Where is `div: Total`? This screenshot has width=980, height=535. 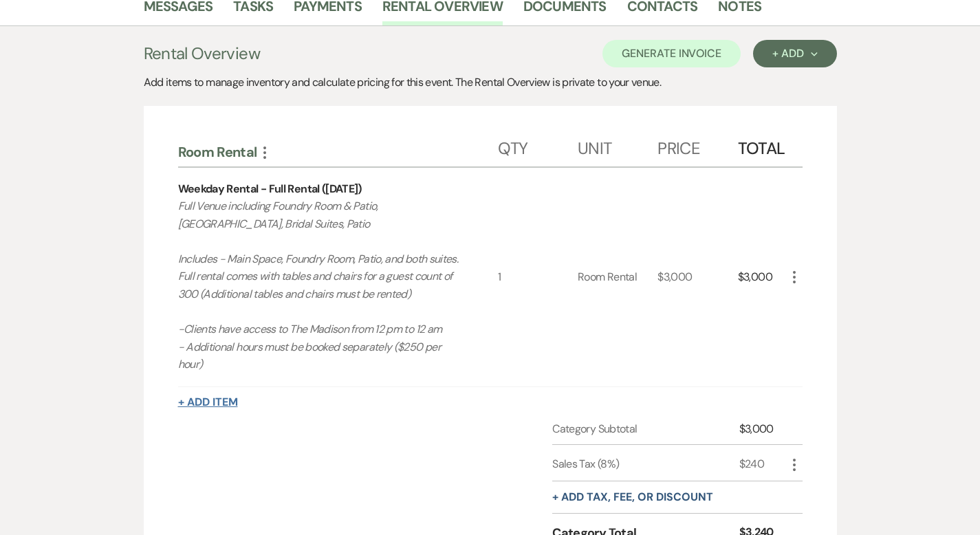
div: Total is located at coordinates (762, 146).